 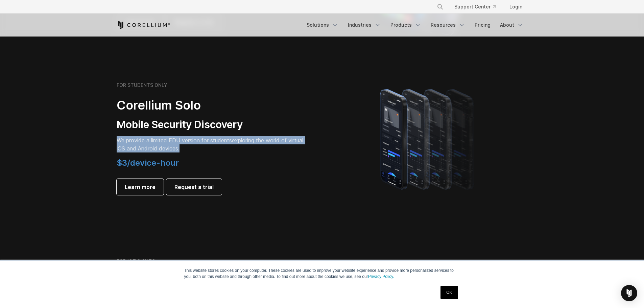 What do you see at coordinates (211, 144) in the screenshot?
I see `p: exploring the world of virtual iOS and Android devices.` at bounding box center [211, 144].